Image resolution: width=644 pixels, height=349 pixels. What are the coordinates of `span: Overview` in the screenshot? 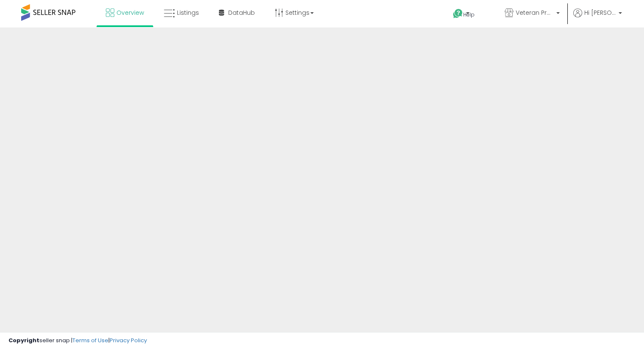 It's located at (130, 12).